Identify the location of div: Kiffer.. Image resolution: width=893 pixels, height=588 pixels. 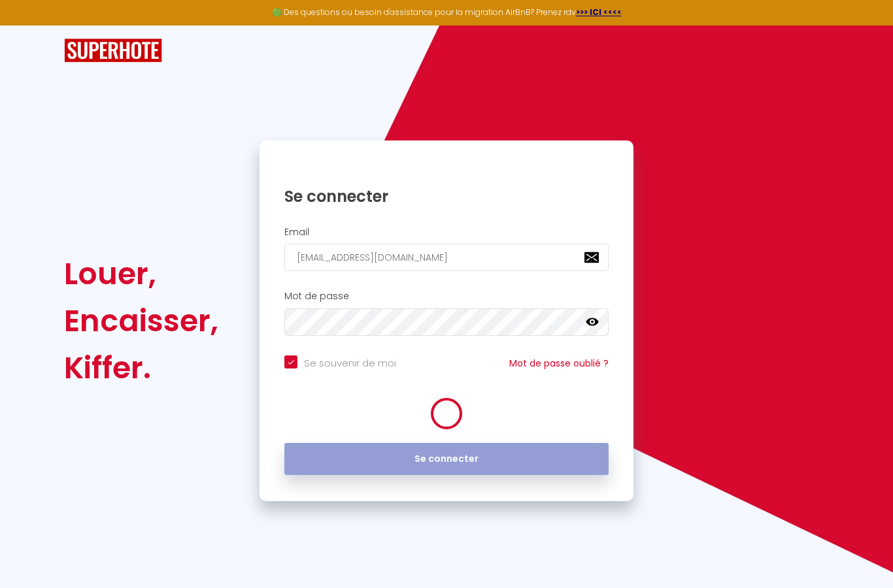
(141, 368).